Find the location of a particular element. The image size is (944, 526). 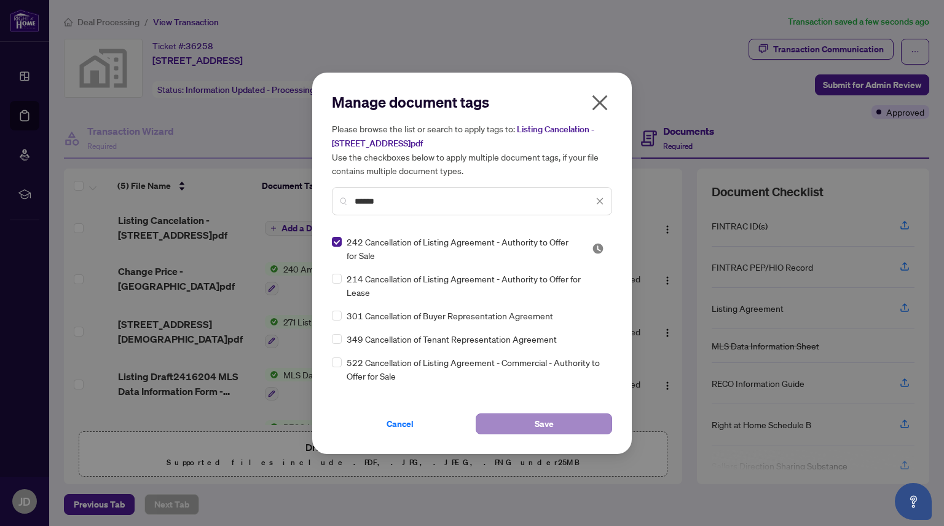

button: Save is located at coordinates (544, 424).